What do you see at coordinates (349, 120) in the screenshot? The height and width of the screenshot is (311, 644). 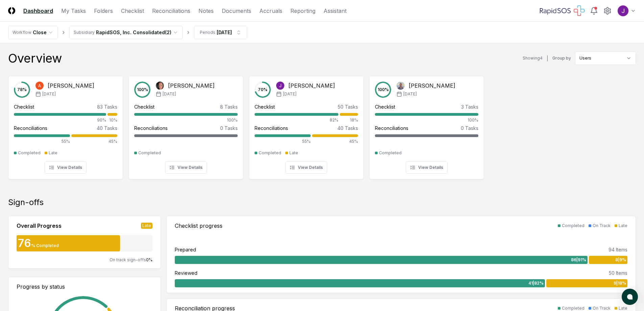 I see `div: 18%` at bounding box center [349, 120].